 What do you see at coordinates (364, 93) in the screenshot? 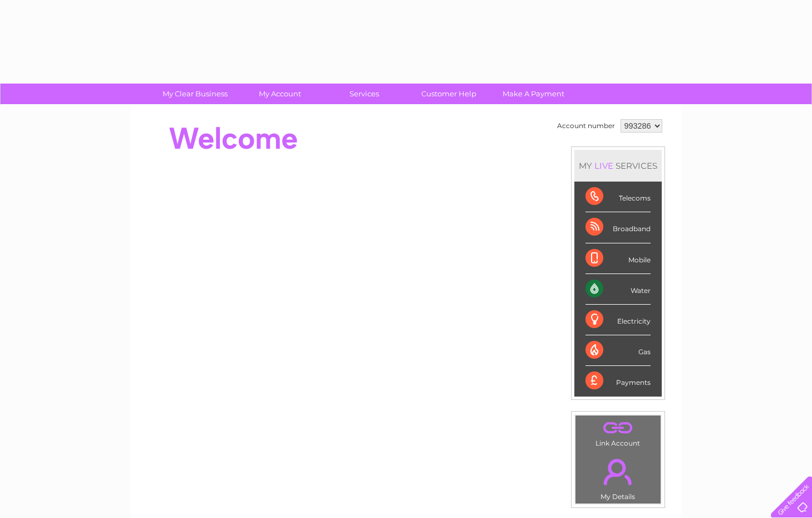
I see `a: Services` at bounding box center [364, 93].